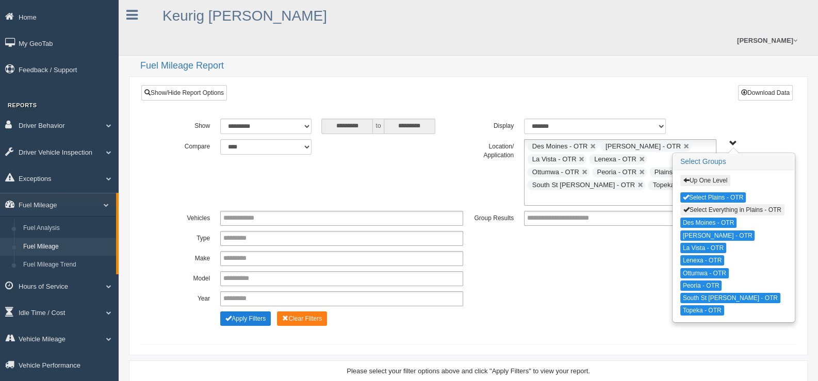  Describe the element at coordinates (67, 265) in the screenshot. I see `a: Fuel Mileage Trend` at that location.